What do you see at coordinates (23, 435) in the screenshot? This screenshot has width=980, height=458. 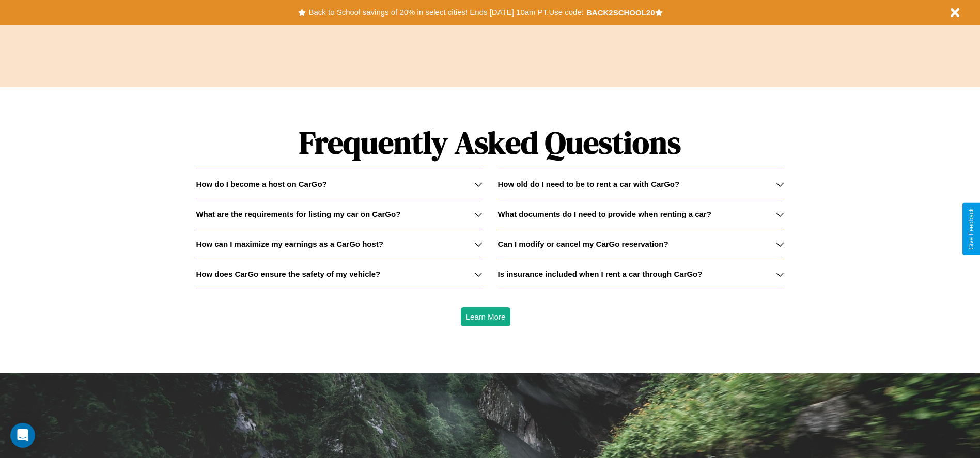 I see `div: Open Intercom Messenger` at bounding box center [23, 435].